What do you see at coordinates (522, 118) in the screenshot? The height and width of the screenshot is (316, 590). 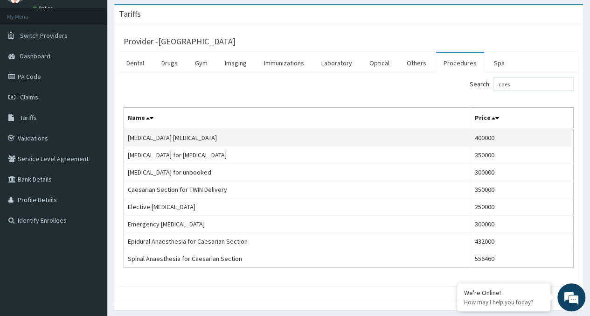 I see `th: Price` at bounding box center [522, 118].